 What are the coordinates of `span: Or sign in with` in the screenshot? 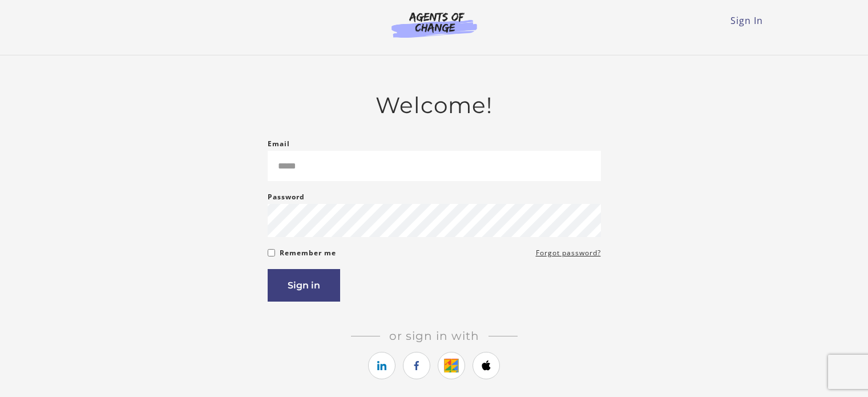 It's located at (434, 336).